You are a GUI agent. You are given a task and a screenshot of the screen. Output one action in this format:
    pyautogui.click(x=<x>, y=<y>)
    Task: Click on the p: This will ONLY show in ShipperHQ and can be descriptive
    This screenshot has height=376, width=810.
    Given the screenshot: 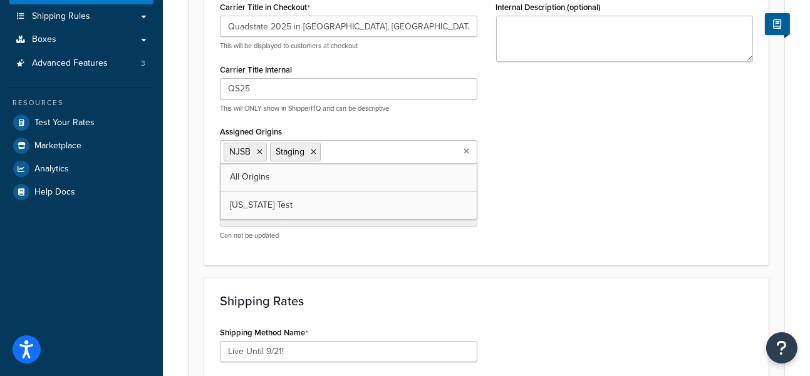 What is the action you would take?
    pyautogui.click(x=348, y=108)
    